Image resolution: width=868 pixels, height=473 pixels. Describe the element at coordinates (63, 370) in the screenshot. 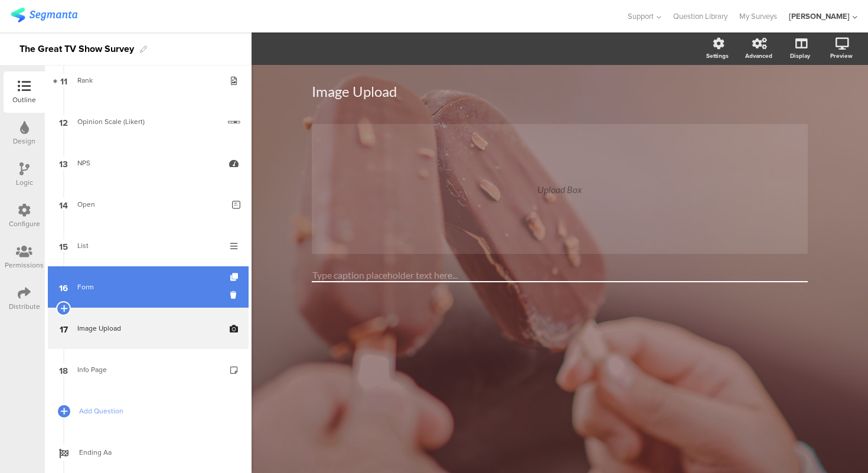

I see `span: 18` at that location.